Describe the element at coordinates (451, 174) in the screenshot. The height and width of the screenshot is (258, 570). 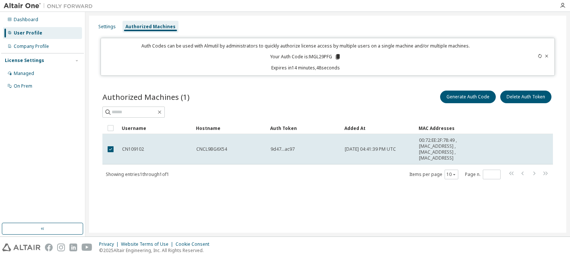
I see `button: 10` at that location.